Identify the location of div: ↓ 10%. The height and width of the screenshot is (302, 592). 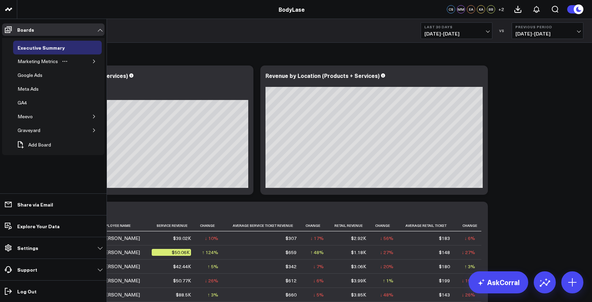
(211, 238).